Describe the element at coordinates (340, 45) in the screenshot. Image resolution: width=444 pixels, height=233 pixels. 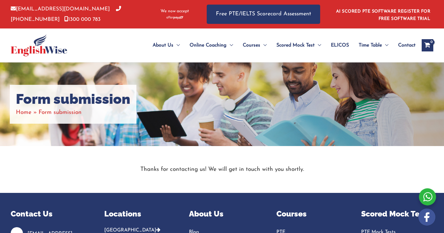
I see `a: ELICOS` at that location.